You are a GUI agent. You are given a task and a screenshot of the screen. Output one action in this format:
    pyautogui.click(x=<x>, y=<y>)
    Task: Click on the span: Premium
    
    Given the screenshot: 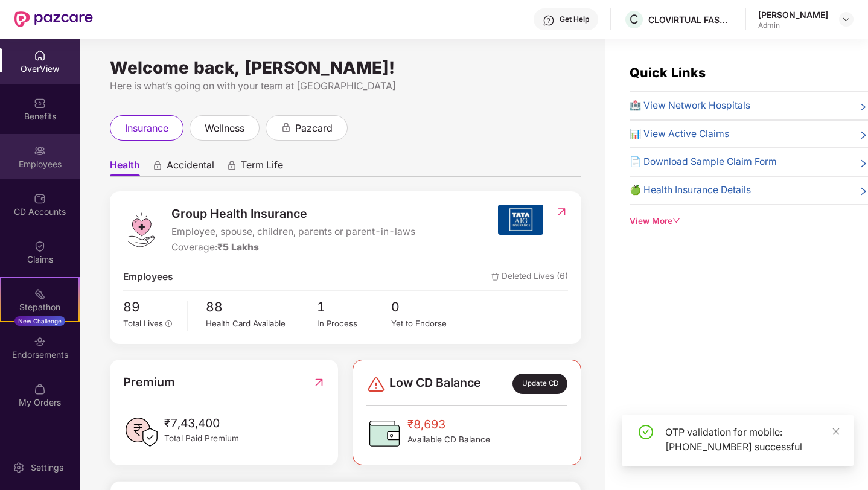 What is the action you would take?
    pyautogui.click(x=149, y=382)
    